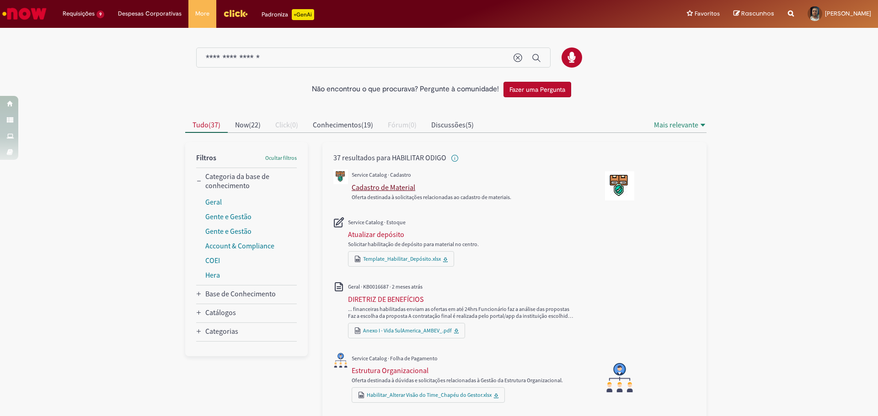 The width and height of the screenshot is (878, 416). Describe the element at coordinates (758, 13) in the screenshot. I see `span: Rascunhos` at that location.